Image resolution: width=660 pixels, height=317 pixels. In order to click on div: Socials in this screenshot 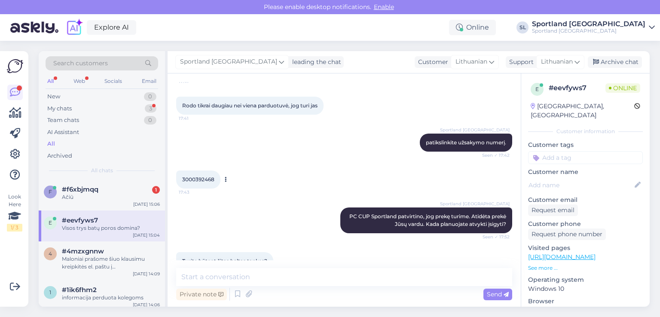, I will do `click(113, 81)`.